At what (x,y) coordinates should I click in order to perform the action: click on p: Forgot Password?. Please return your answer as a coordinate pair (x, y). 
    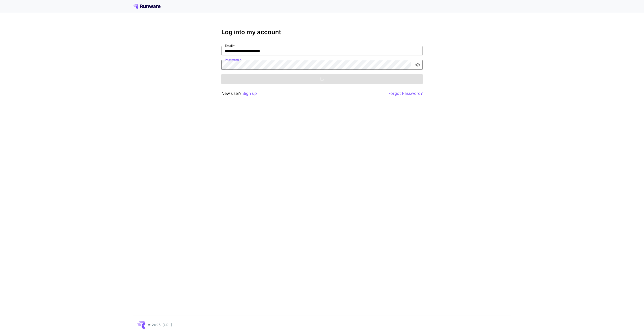
    Looking at the image, I should click on (405, 93).